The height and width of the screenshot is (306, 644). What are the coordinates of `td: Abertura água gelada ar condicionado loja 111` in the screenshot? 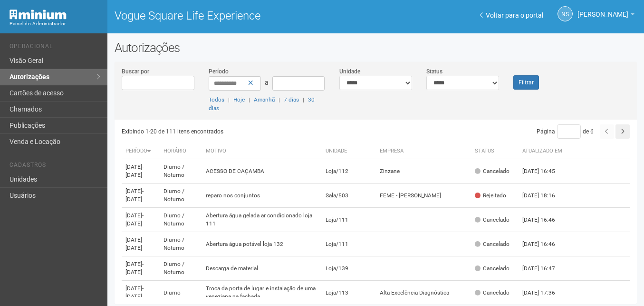 It's located at (262, 219).